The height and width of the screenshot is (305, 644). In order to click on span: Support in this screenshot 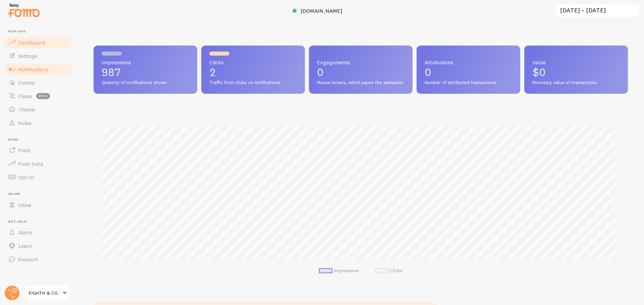, I will do `click(28, 260)`.